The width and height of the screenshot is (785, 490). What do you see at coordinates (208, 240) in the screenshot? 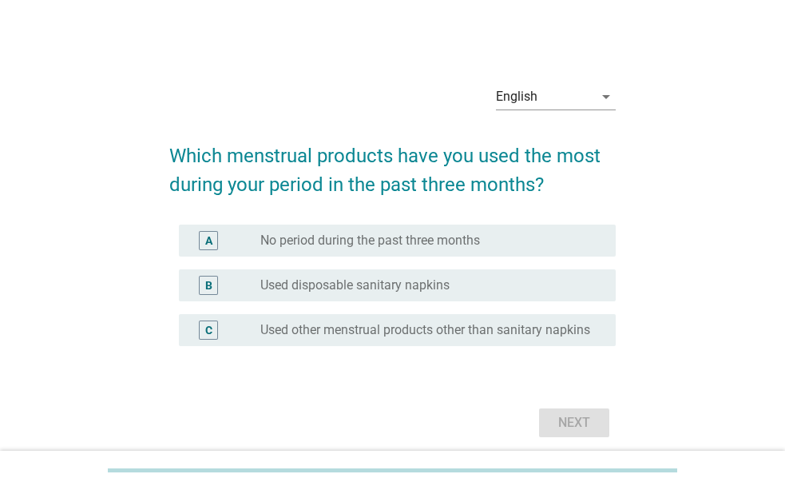
I see `div: A` at bounding box center [208, 240].